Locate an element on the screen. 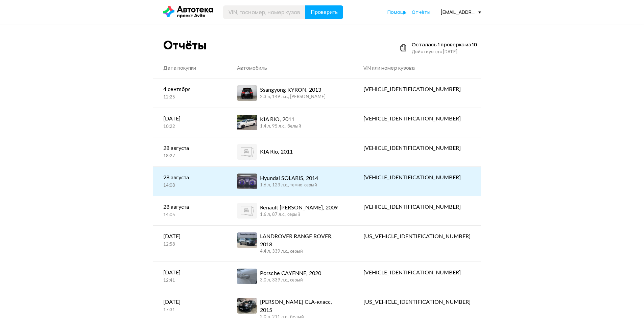 The image size is (644, 318). div: Ssangyong KYRON, 2013 is located at coordinates (293, 90).